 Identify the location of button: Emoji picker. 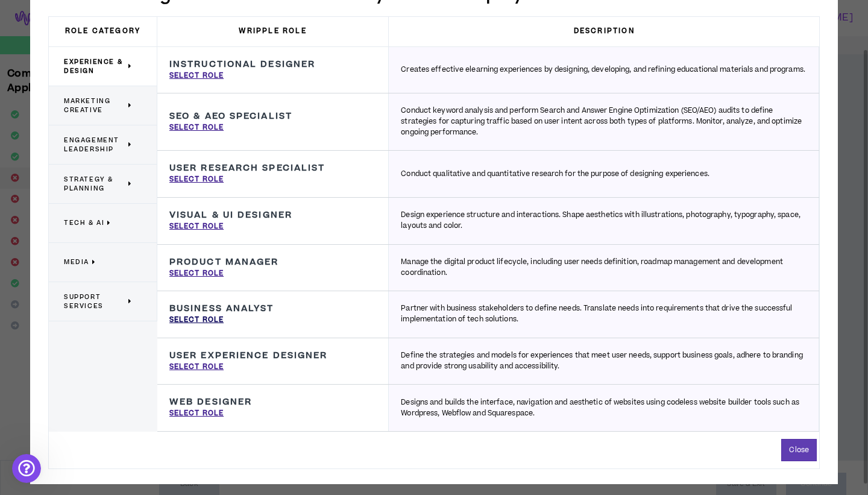
(42, 399).